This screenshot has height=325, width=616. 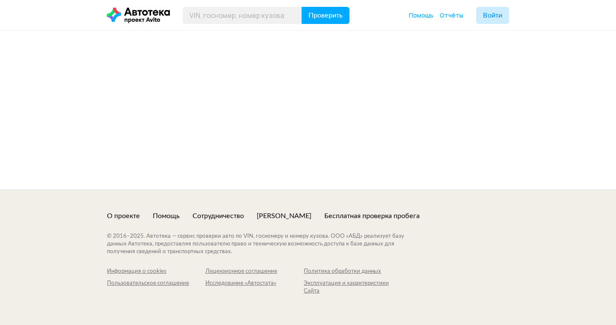 I want to click on a: Исследование «Автостата», so click(x=255, y=288).